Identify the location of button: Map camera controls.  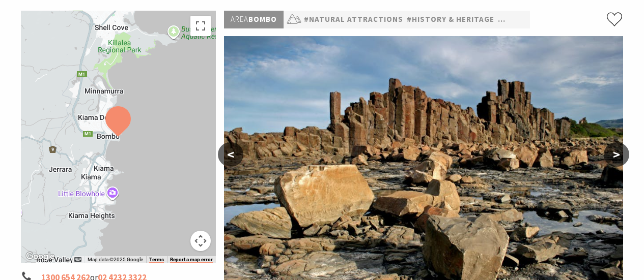
(201, 241).